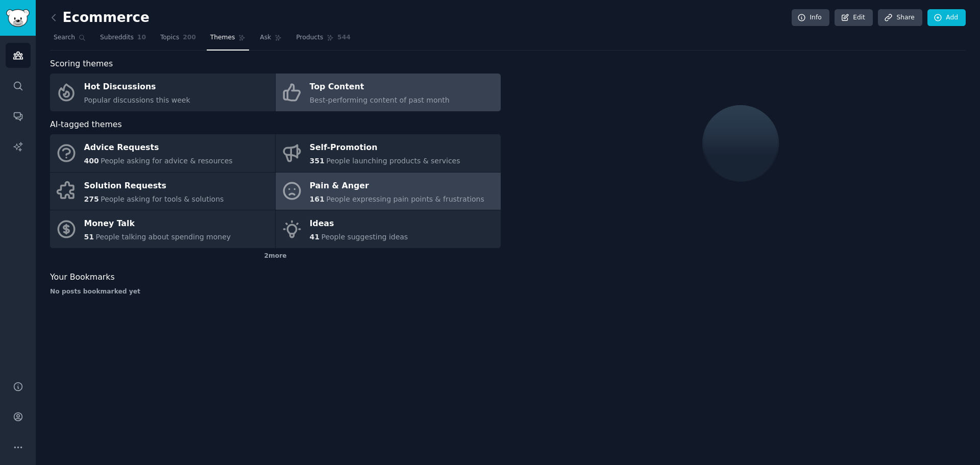 This screenshot has width=980, height=465. I want to click on div: Advice Requests, so click(158, 148).